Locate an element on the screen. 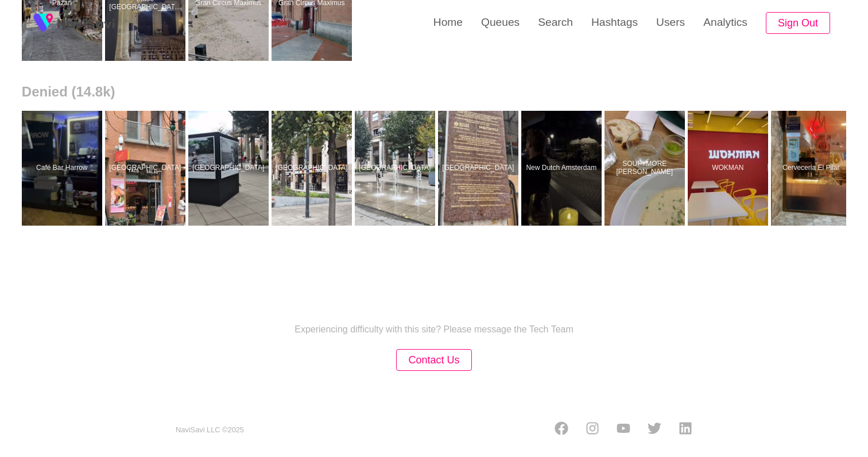  a: New Dutch AmsterdamNew Dutch Amsterdam is located at coordinates (563, 168).